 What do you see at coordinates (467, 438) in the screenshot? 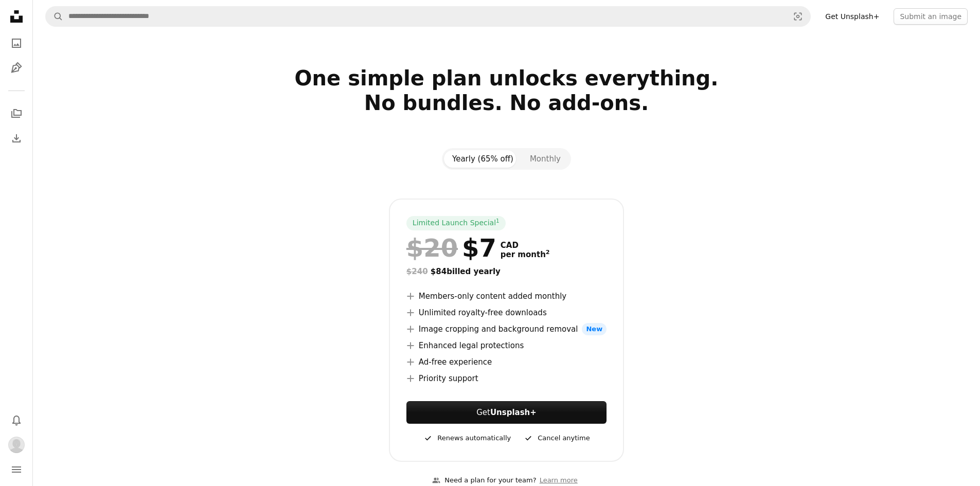
I see `div: Renews automatically` at bounding box center [467, 438].